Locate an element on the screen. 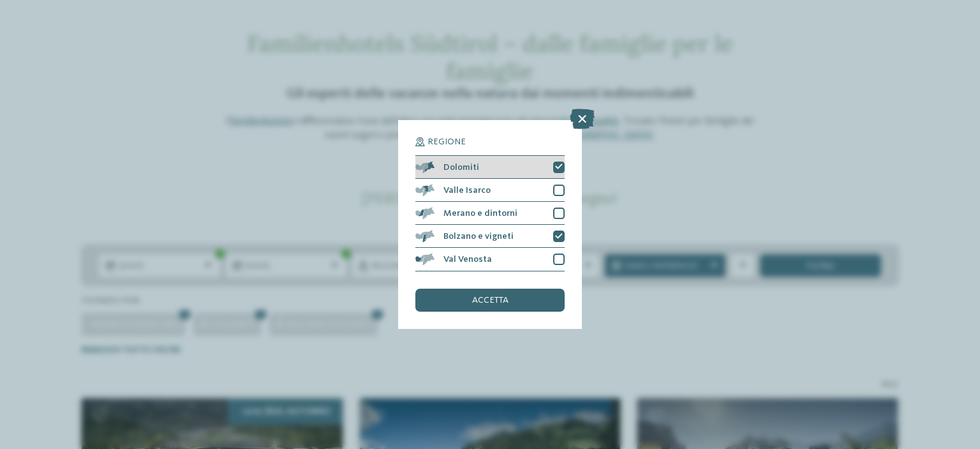 The image size is (980, 449). span: Regione is located at coordinates (447, 142).